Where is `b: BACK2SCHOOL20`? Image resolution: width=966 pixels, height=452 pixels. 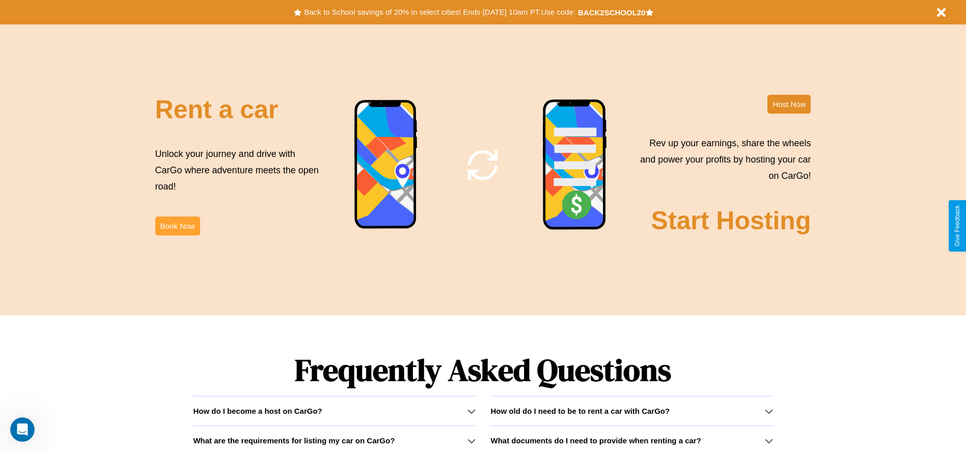 b: BACK2SCHOOL20 is located at coordinates (611, 12).